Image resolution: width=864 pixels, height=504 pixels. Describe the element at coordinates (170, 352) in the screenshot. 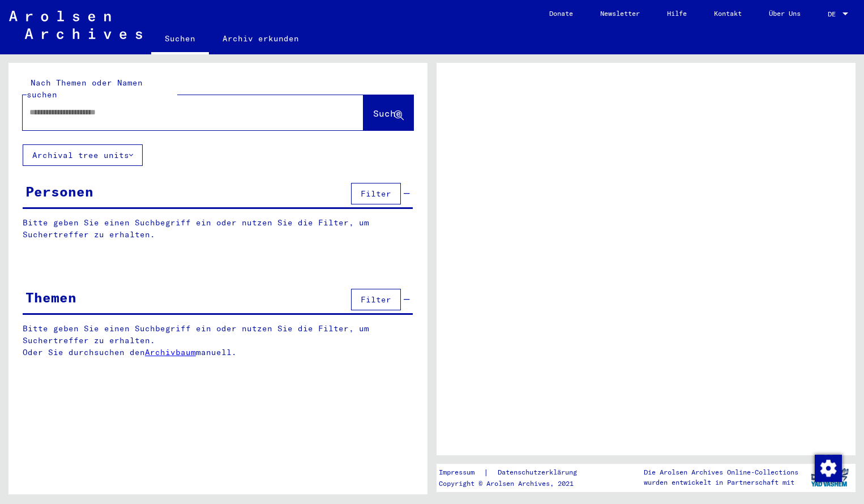

I see `a: Archivbaum` at that location.